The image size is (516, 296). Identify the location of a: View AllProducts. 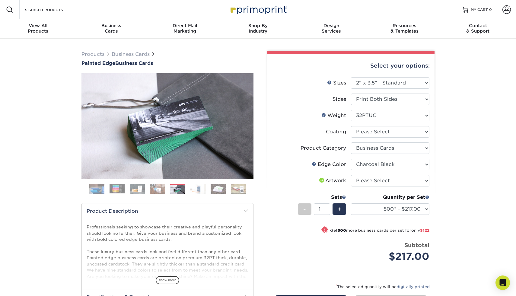
(38, 29).